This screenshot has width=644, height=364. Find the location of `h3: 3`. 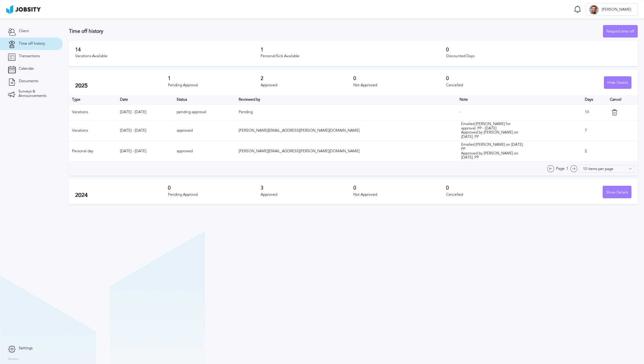

h3: 3 is located at coordinates (307, 188).